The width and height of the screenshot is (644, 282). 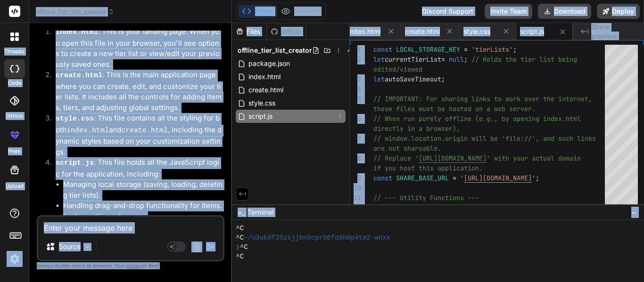 I want to click on li: : This is the main application page where you can create, edit, and customize your tier lists. It..., so click(x=135, y=91).